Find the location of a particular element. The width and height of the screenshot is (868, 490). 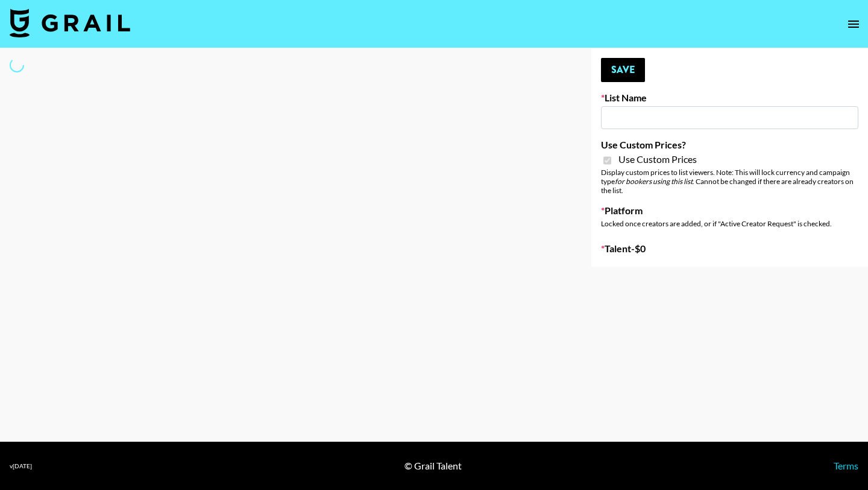

a: Terms is located at coordinates (846, 465).